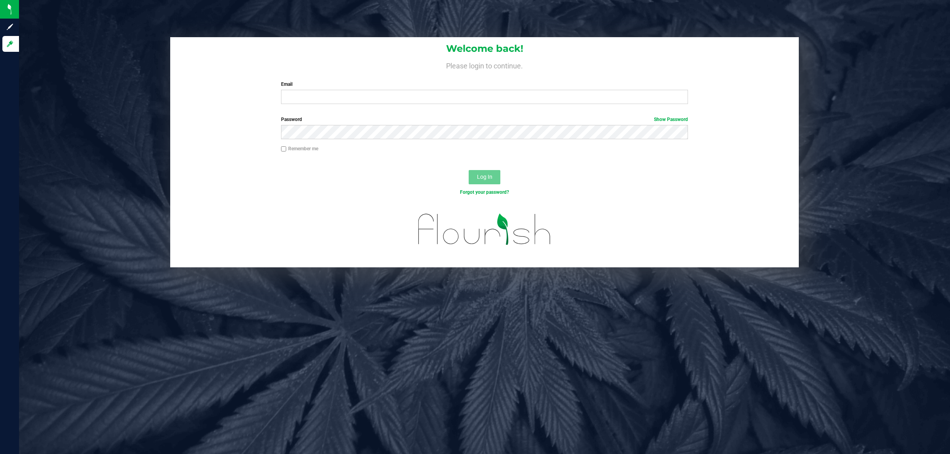  Describe the element at coordinates (291, 119) in the screenshot. I see `span: Password` at that location.